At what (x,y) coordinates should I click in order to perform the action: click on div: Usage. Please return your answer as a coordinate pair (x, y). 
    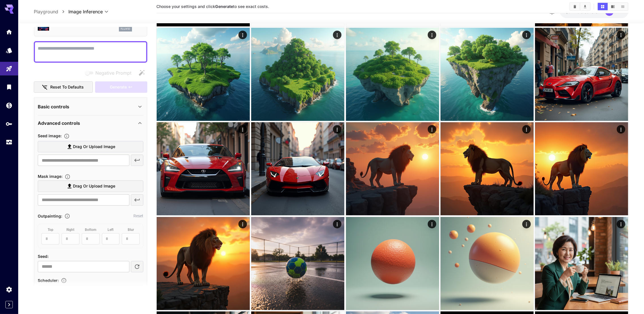
    Looking at the image, I should click on (9, 142).